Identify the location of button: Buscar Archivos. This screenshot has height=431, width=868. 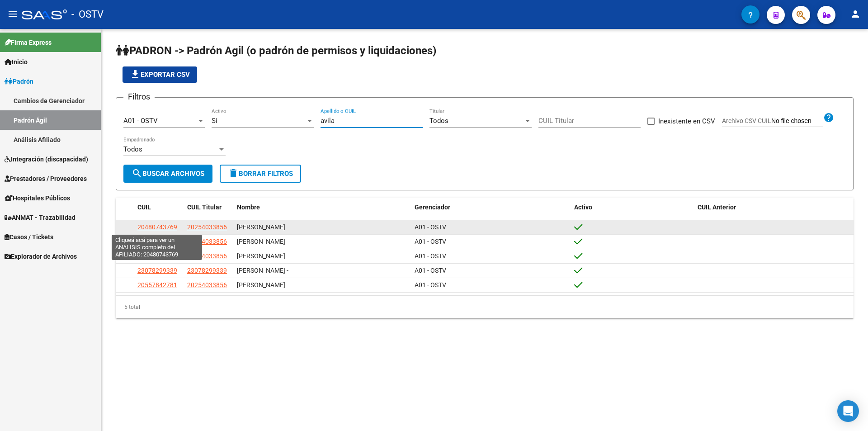
(168, 173).